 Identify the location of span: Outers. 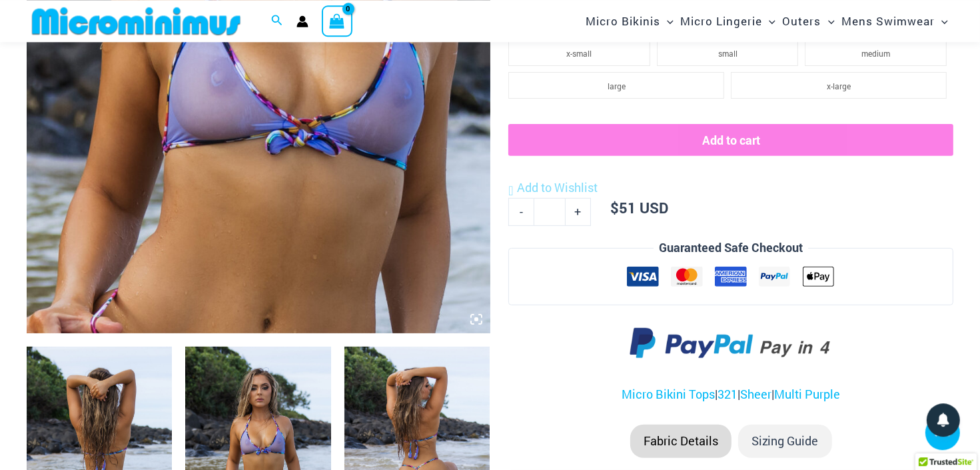
(802, 21).